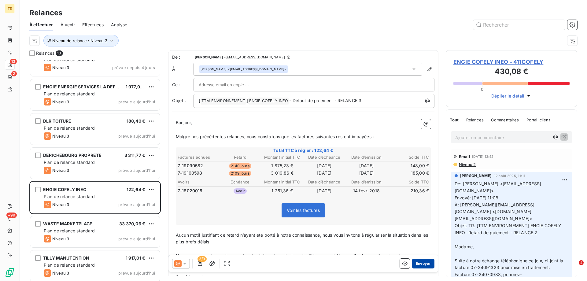  What do you see at coordinates (191, 166) in the screenshot?
I see `span: 7-19090582` at bounding box center [191, 166].